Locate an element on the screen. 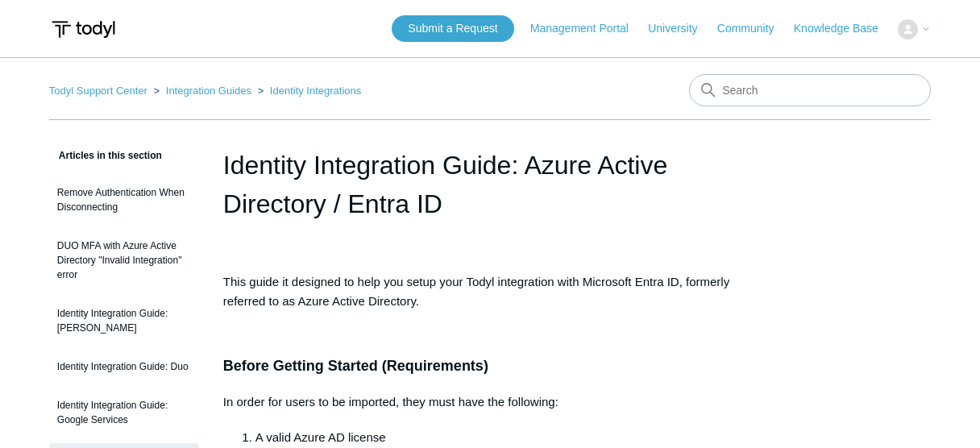  input: Search is located at coordinates (811, 90).